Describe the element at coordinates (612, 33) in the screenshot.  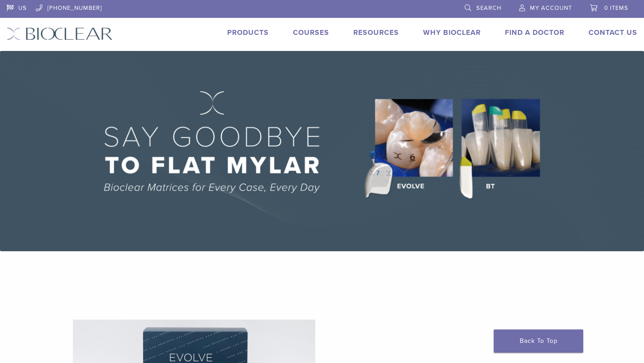
I see `a: Contact Us` at that location.